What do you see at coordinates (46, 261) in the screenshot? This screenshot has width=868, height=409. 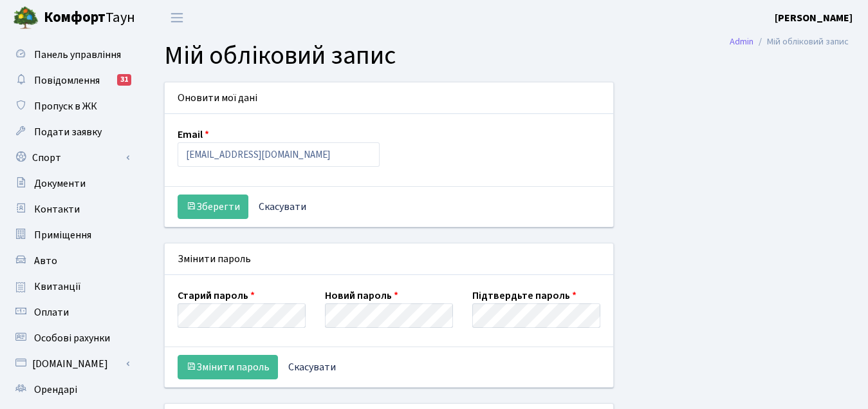 I see `span: Авто` at bounding box center [46, 261].